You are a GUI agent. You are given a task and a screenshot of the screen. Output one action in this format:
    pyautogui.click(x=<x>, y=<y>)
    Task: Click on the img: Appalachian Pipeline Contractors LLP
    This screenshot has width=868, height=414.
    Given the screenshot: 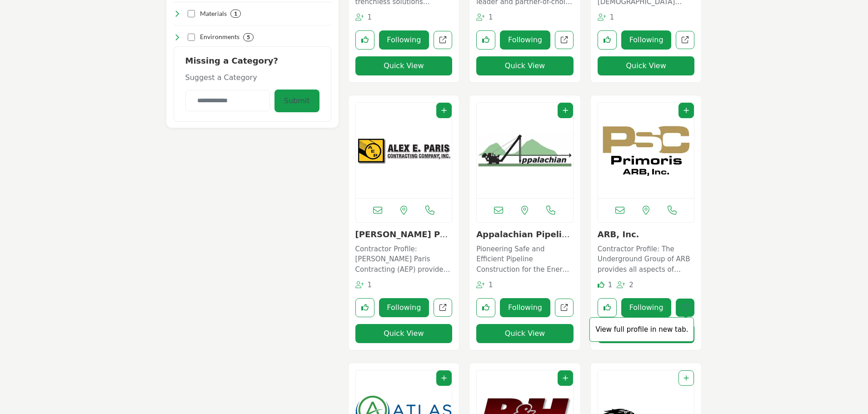 What is the action you would take?
    pyautogui.click(x=525, y=150)
    